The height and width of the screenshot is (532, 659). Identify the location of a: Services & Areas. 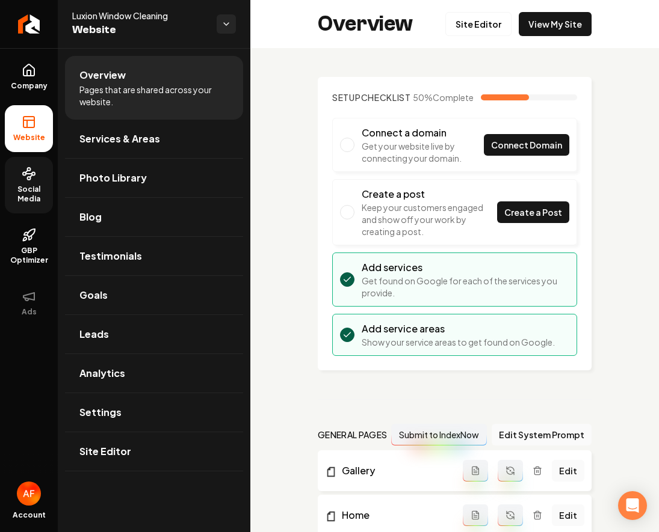
(154, 139).